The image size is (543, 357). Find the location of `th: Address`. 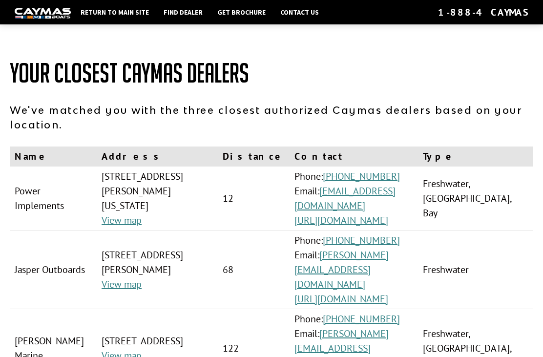

th: Address is located at coordinates (157, 156).